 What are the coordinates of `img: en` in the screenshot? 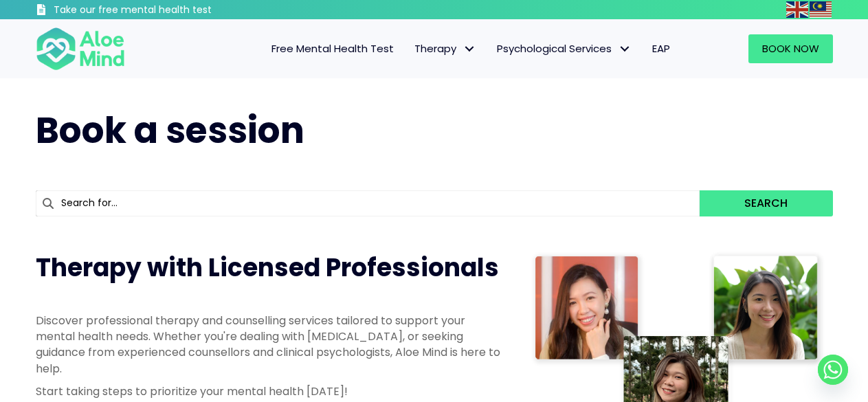 It's located at (797, 10).